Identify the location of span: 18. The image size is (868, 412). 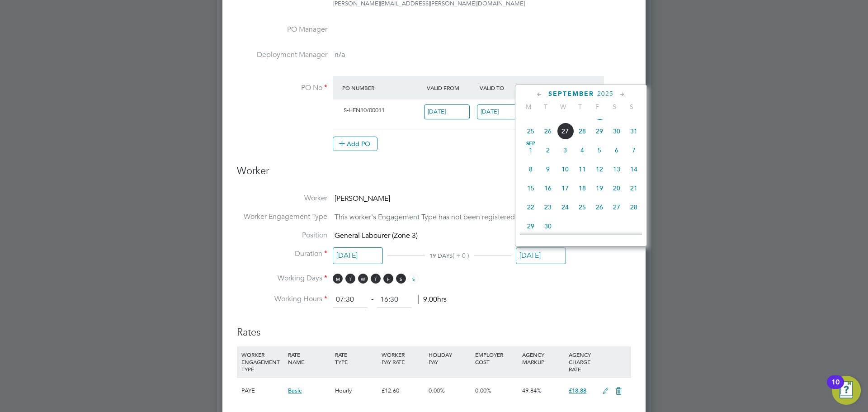
(582, 188).